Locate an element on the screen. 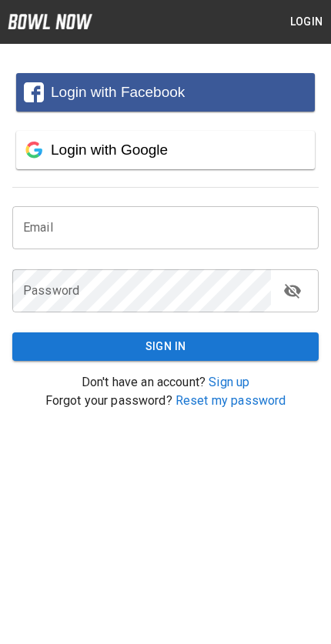  span: Login with Google is located at coordinates (109, 149).